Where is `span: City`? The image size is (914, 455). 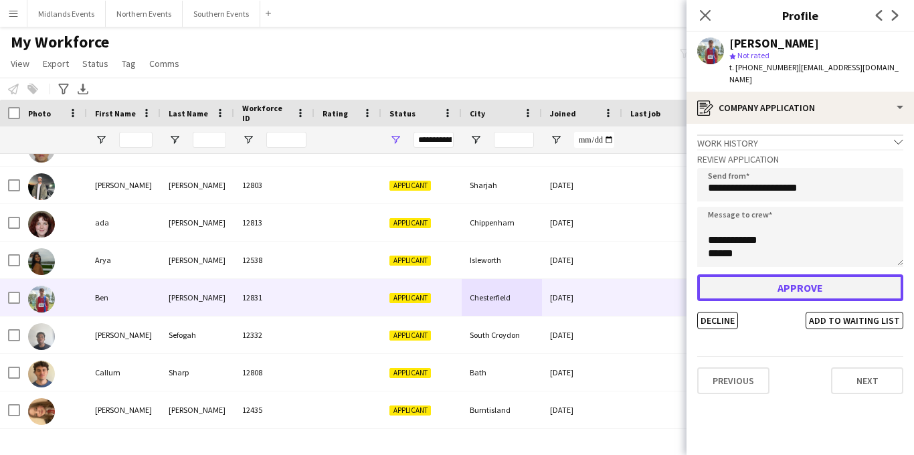
span: City is located at coordinates (477, 113).